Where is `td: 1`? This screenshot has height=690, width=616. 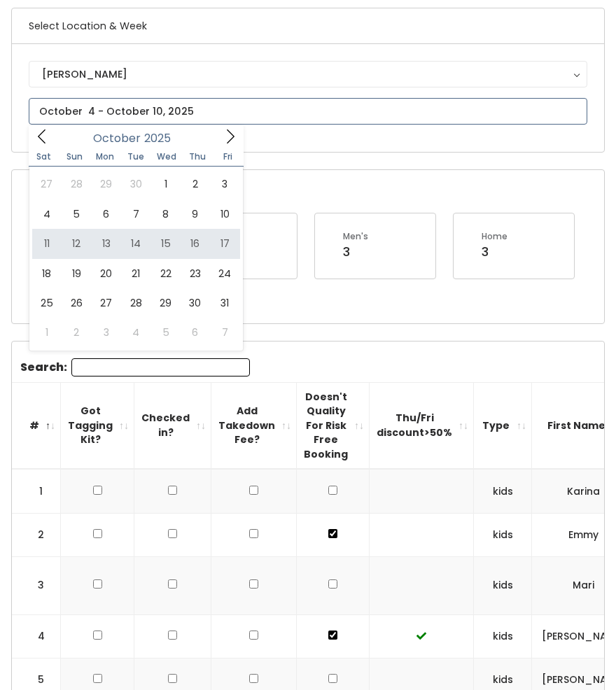
td: 1 is located at coordinates (36, 491).